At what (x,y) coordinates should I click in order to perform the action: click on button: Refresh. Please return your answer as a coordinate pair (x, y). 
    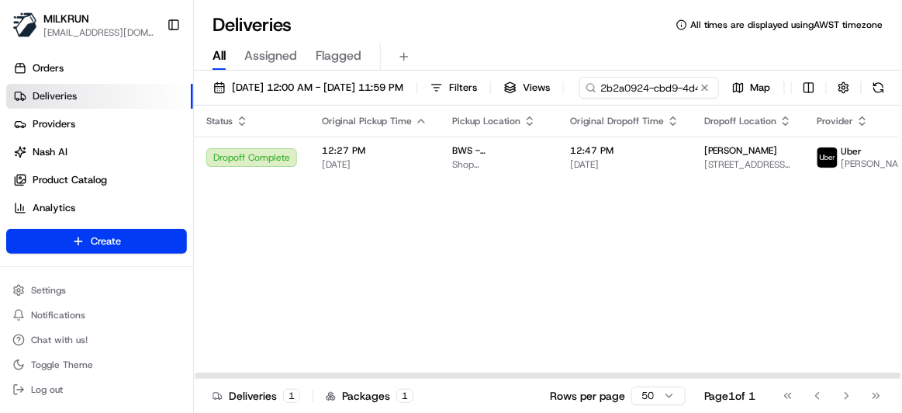
    Looking at the image, I should click on (879, 88).